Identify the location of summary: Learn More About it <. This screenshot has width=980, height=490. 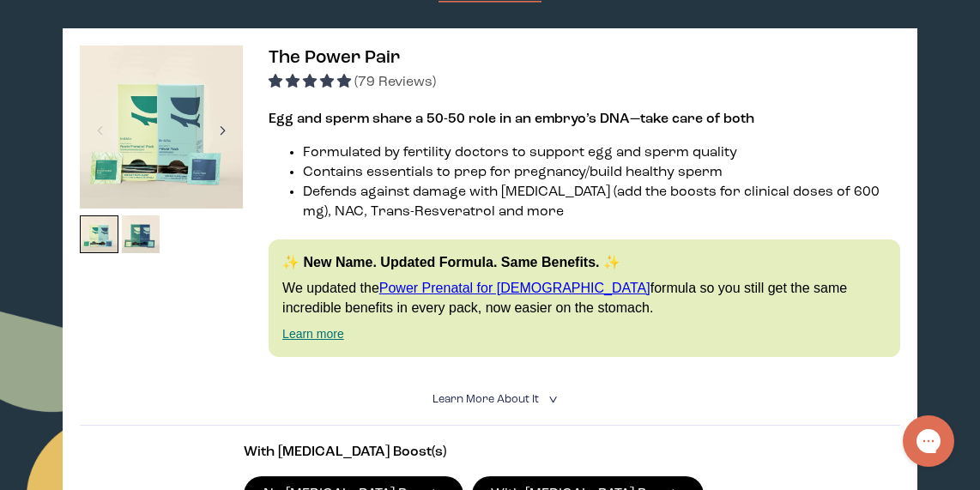
(490, 399).